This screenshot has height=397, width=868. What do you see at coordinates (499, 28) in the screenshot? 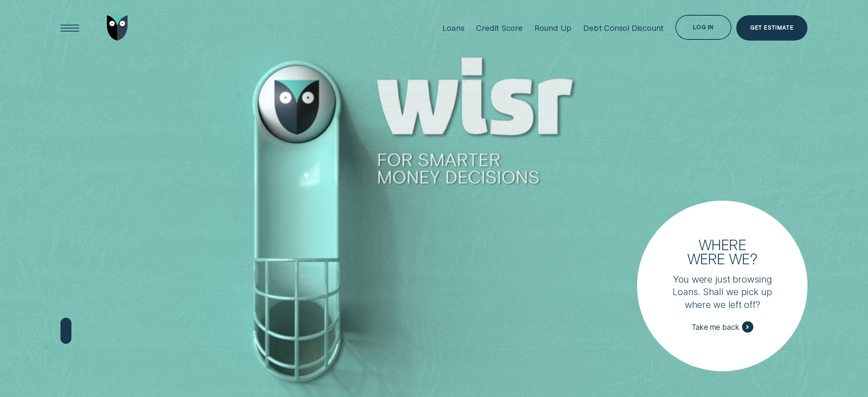
I see `div: Credit Score` at bounding box center [499, 28].